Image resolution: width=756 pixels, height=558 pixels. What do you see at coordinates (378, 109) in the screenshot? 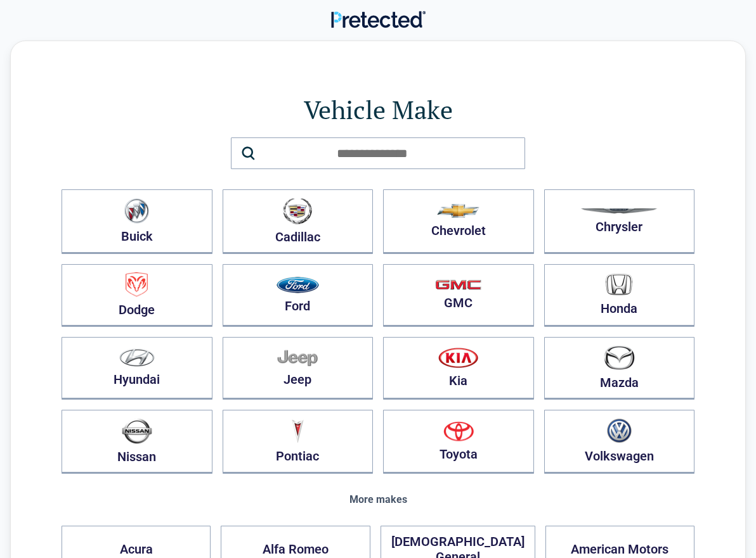
I see `h1: Vehicle Make` at bounding box center [378, 109].